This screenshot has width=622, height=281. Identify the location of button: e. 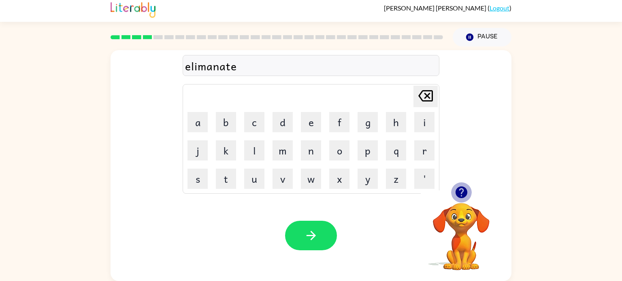
(311, 122).